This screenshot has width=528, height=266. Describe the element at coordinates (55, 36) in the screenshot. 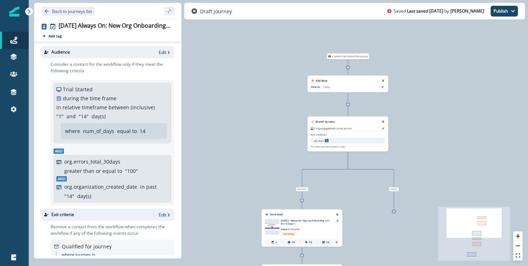

I see `p: Add tag` at that location.